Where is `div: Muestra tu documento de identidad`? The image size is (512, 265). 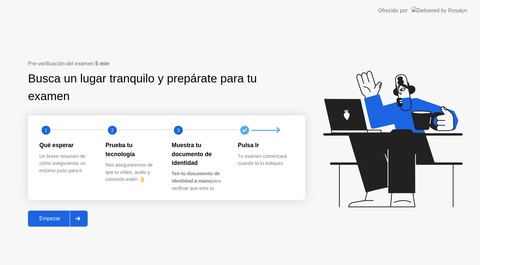
div: Muestra tu documento de identidad is located at coordinates (199, 154).